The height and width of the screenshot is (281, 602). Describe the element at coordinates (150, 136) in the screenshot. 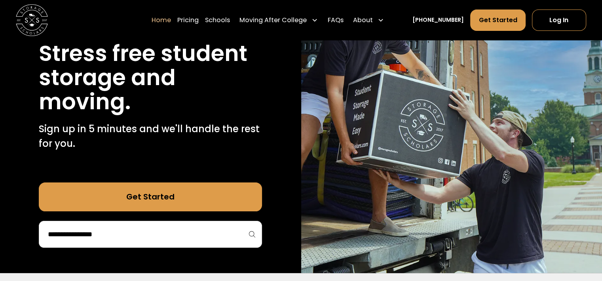

I see `p: Sign up in 5 minutes and we'll handle the rest for you.` at that location.